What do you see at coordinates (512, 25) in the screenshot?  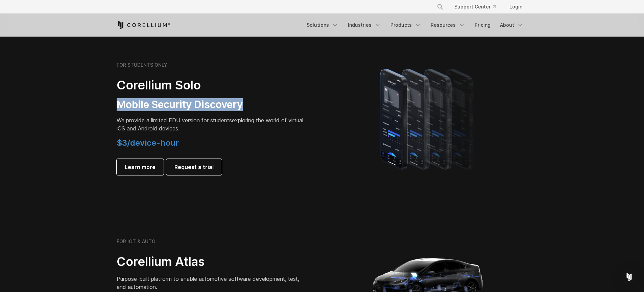 I see `a: About` at bounding box center [512, 25].